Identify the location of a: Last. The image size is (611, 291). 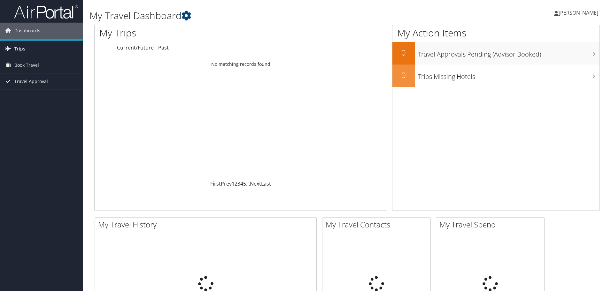
(266, 184).